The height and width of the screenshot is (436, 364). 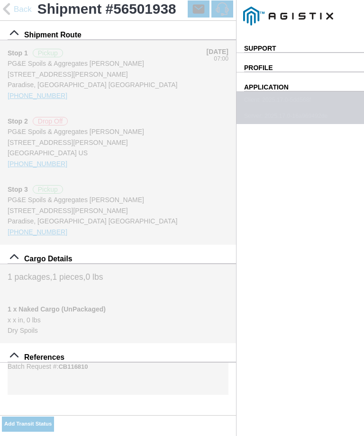 I want to click on span: References, so click(x=44, y=358).